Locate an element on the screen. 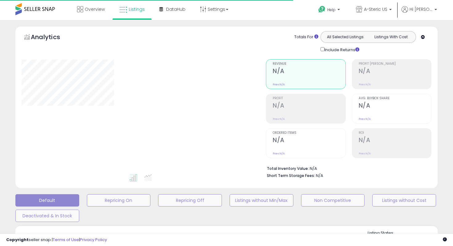  h5: Analytics is located at coordinates (51, 38).